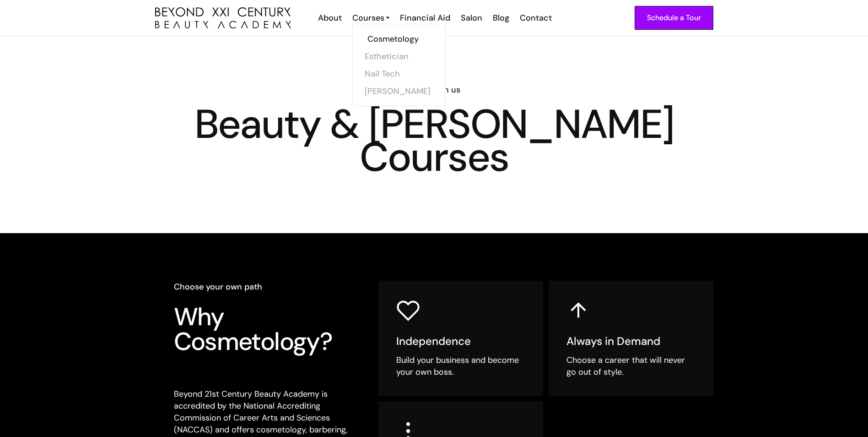 The width and height of the screenshot is (868, 437). I want to click on div: Contact, so click(536, 18).